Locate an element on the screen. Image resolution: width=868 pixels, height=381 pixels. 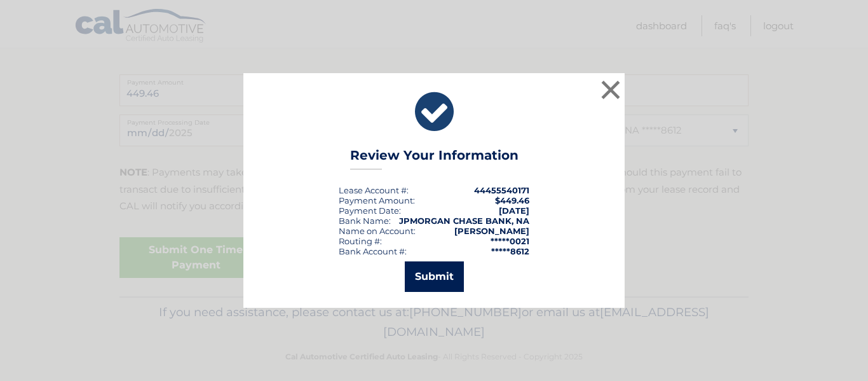
div: Bank Account #: is located at coordinates (372, 251).